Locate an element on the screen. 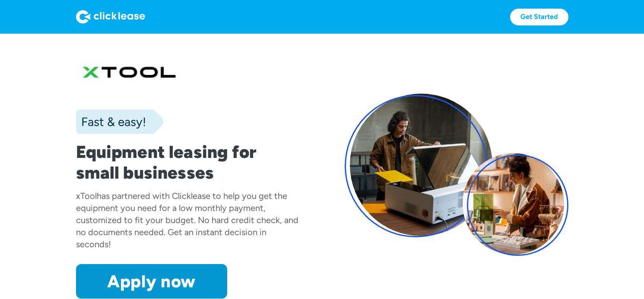 The width and height of the screenshot is (644, 299). img: Logo is located at coordinates (111, 17).